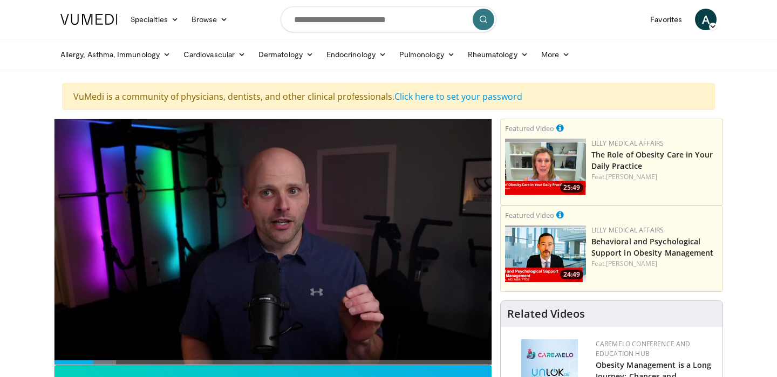  What do you see at coordinates (286, 55) in the screenshot?
I see `a: Dermatology` at bounding box center [286, 55].